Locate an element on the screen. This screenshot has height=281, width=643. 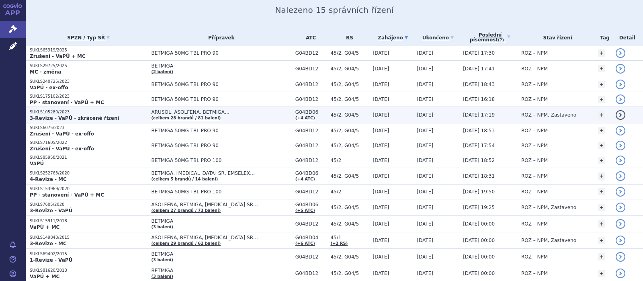
p: SUKLS175102/2023 is located at coordinates (88, 96).